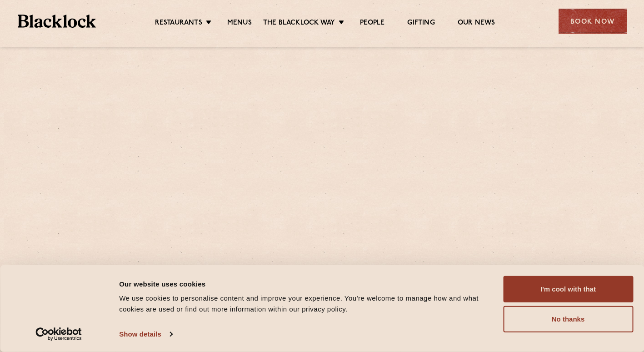 The width and height of the screenshot is (644, 352). I want to click on button: I'm cool with that, so click(569, 289).